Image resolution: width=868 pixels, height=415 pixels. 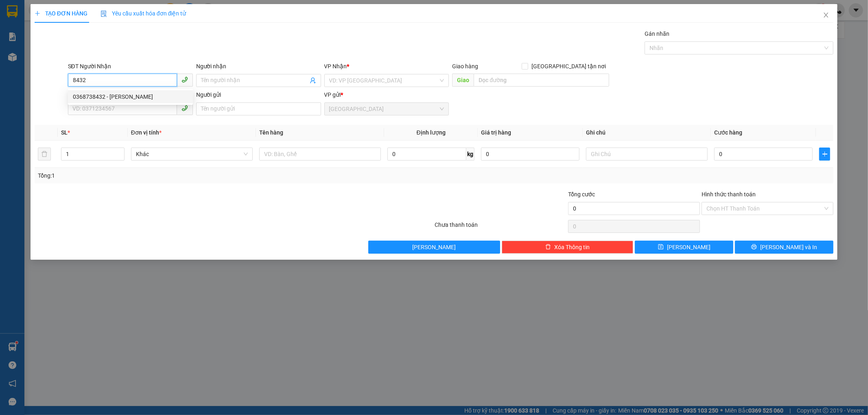 I want to click on label: Hình thức thanh toán, so click(x=728, y=194).